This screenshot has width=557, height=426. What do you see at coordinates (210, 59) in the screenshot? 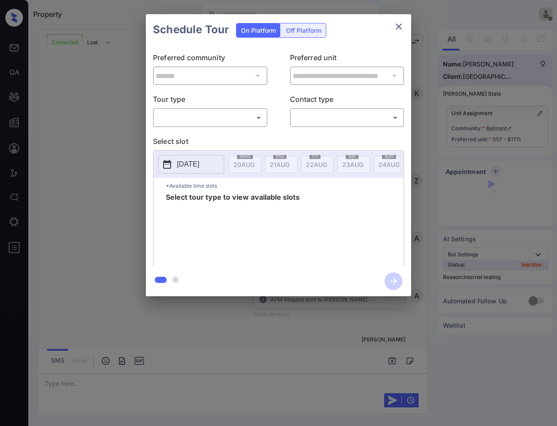
I see `p: Preferred community` at bounding box center [210, 59].